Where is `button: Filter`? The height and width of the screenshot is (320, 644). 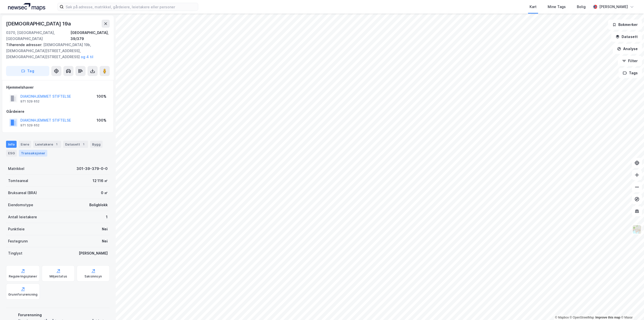
button: Filter is located at coordinates (630, 61).